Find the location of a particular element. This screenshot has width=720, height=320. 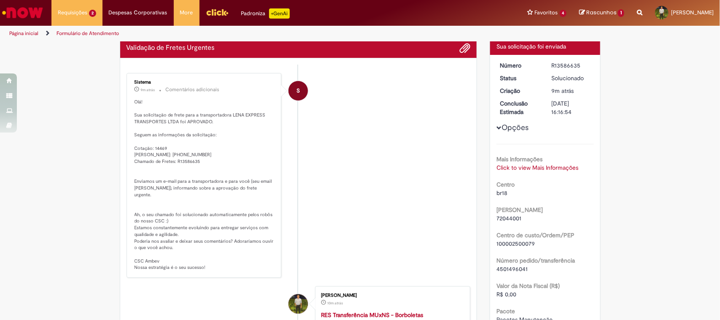

h2: Validação de Fretes Urgentes Histórico de tíquete is located at coordinates (170, 48).